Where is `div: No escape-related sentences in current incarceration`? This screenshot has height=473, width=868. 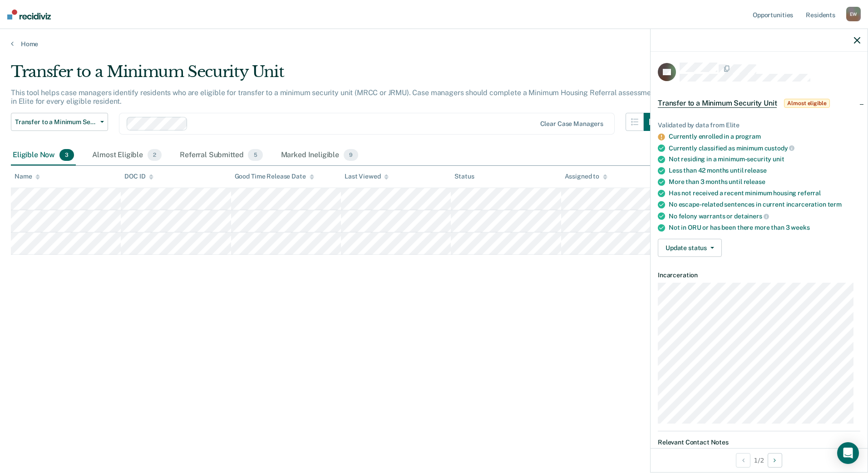
div: No escape-related sentences in current incarceration is located at coordinates (764, 204).